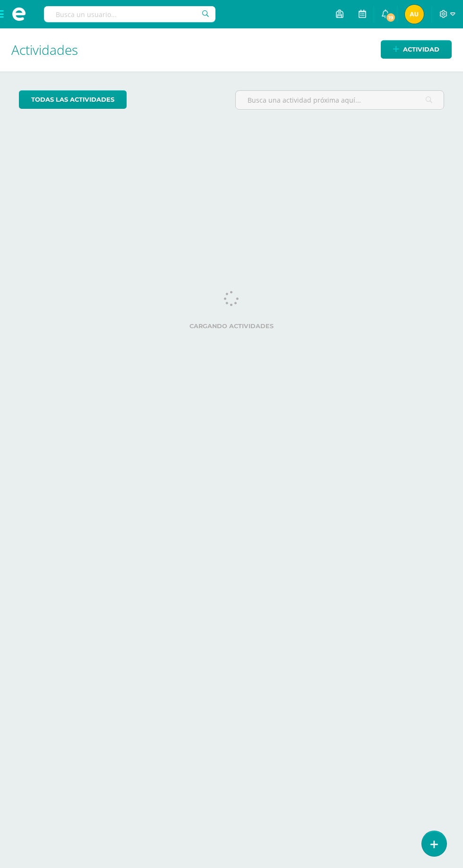 This screenshot has height=868, width=463. Describe the element at coordinates (391, 17) in the screenshot. I see `span: 19` at that location.